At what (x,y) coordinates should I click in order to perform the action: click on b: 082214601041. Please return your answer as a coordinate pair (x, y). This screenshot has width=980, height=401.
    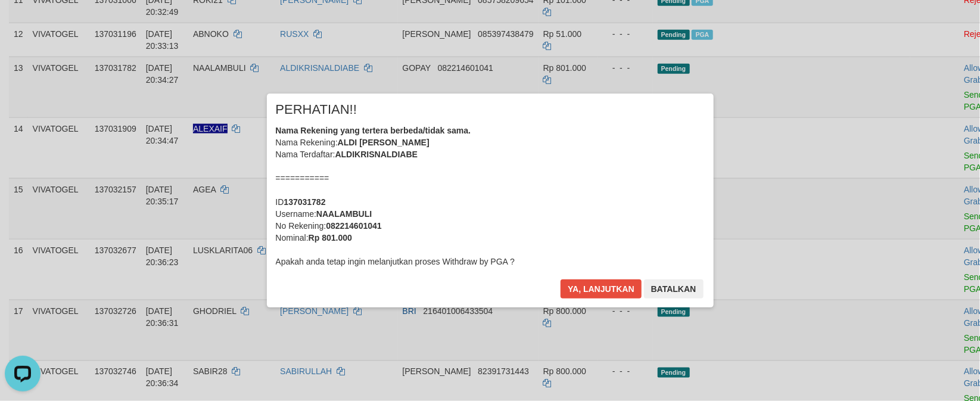
    Looking at the image, I should click on (353, 226).